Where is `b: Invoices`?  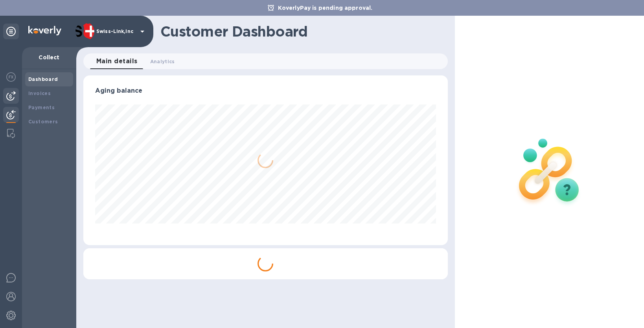
b: Invoices is located at coordinates (40, 93).